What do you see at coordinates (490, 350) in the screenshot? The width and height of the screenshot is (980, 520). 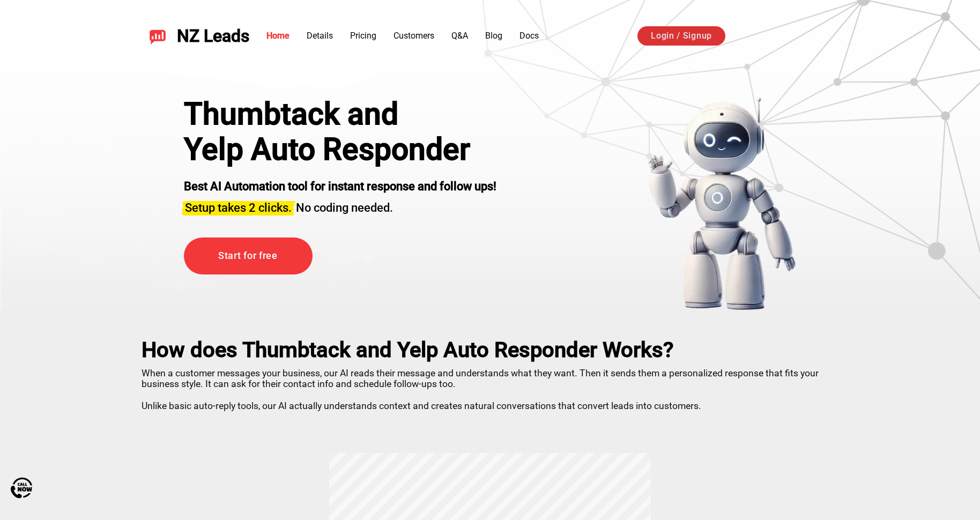 I see `h2: How does Thumbtack and Yelp Auto Responder Works?` at bounding box center [490, 350].